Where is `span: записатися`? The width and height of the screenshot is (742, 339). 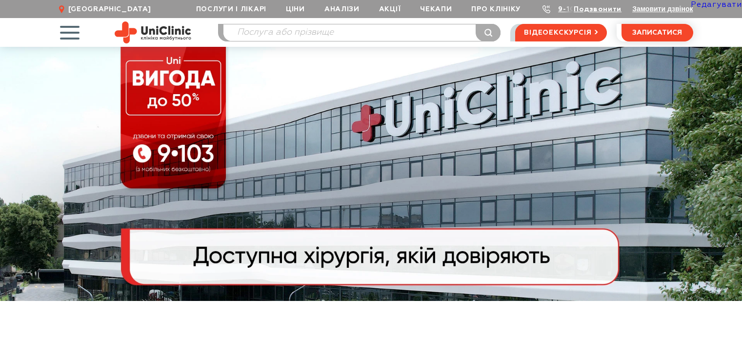
span: записатися is located at coordinates (657, 33).